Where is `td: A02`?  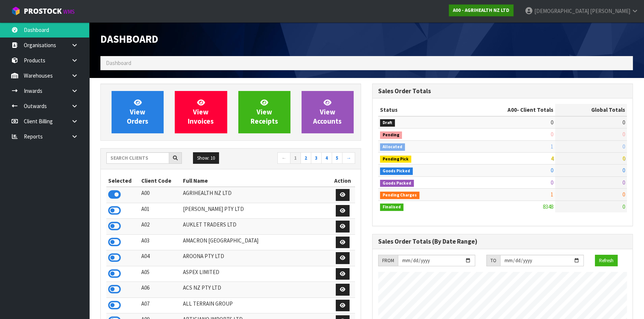
td: A02 is located at coordinates (160, 227).